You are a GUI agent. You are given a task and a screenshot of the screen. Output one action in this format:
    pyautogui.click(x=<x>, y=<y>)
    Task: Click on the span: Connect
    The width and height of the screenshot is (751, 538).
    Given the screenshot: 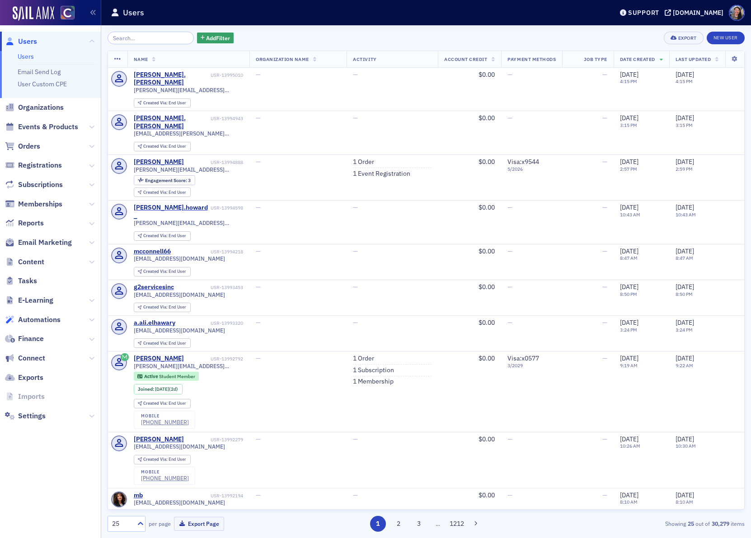 What is the action you would take?
    pyautogui.click(x=32, y=359)
    